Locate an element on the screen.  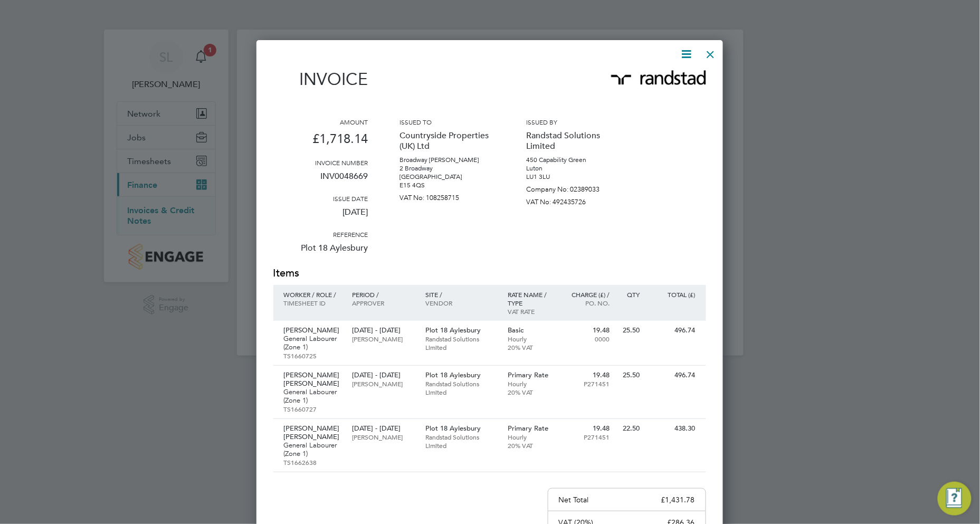
p: Timesheet ID is located at coordinates (312, 303).